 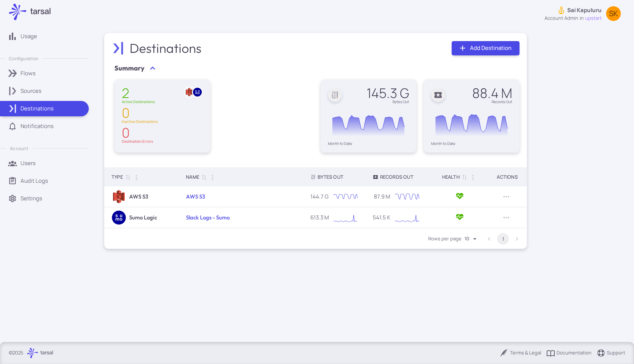 What do you see at coordinates (593, 18) in the screenshot?
I see `span: upstart` at bounding box center [593, 18].